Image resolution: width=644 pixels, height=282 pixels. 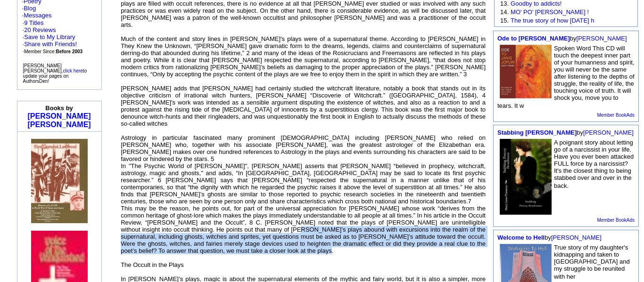 I want to click on font: A poignant story about letting go of a narcissist in your life. Have you ever been attacked FULL ..., so click(x=594, y=164).